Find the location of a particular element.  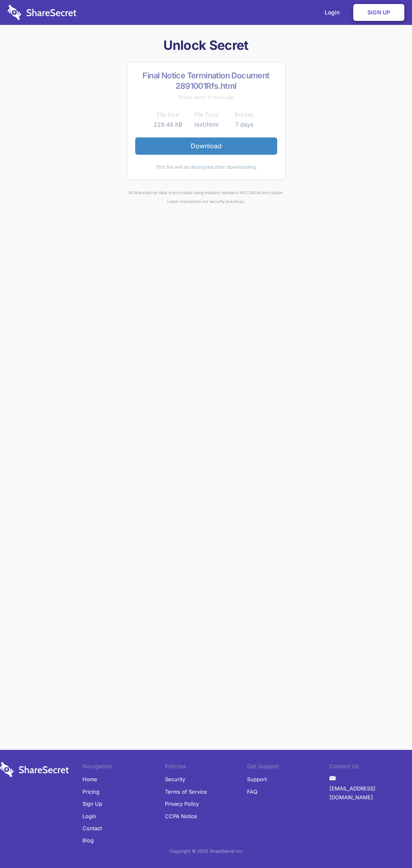

img: logo-wordmark-white-trans-d4663122ce5f474addd5e946df7df03e33cb6a1c49d2221995e7729f52c070b2.svg is located at coordinates (42, 13).